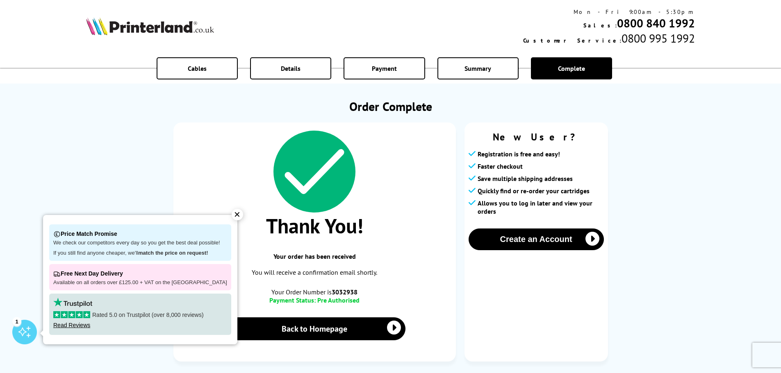 This screenshot has width=781, height=373. Describe the element at coordinates (344, 292) in the screenshot. I see `b: 3032938` at that location.